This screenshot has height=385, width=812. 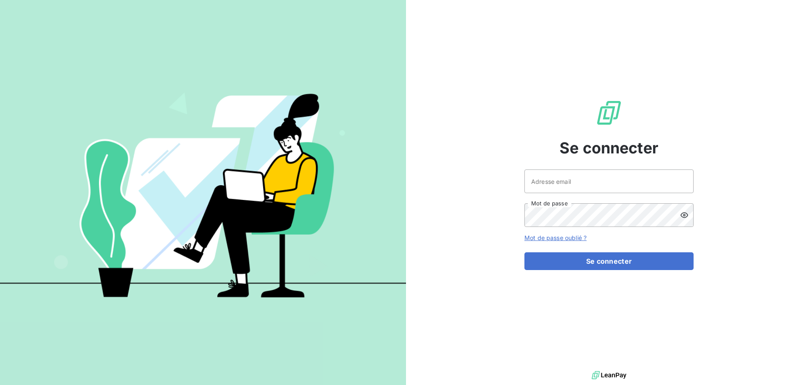 I want to click on img: Logo LeanPay, so click(x=609, y=113).